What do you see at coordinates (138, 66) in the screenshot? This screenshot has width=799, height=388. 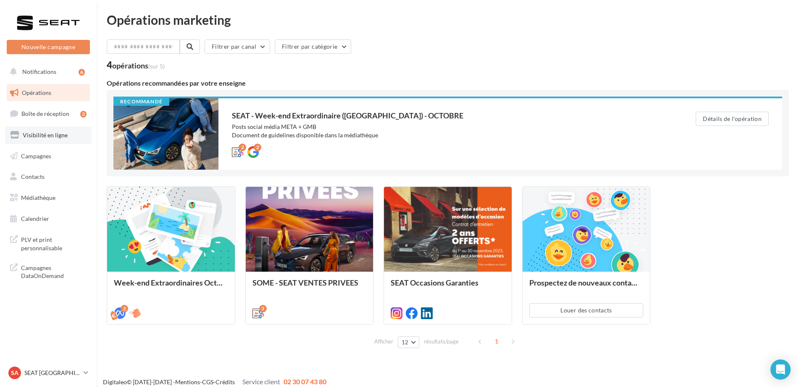 I see `div: opérations` at bounding box center [138, 66].